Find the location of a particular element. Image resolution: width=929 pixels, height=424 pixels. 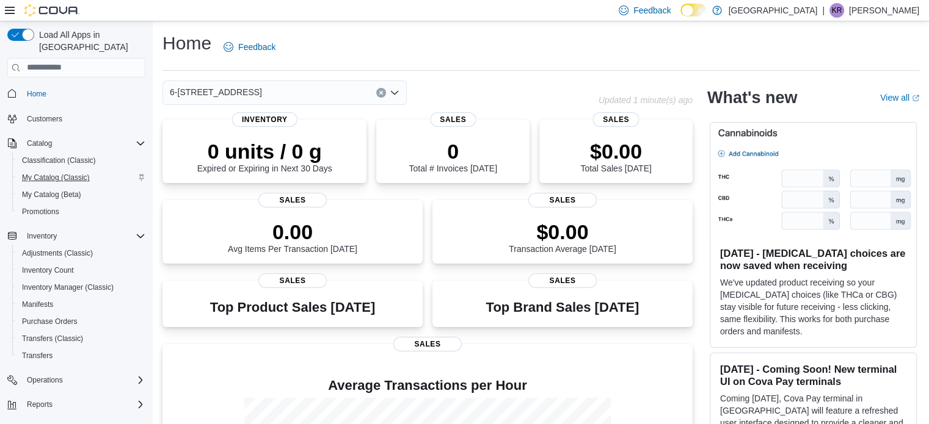

a: Classification (Classic) is located at coordinates (59, 161).